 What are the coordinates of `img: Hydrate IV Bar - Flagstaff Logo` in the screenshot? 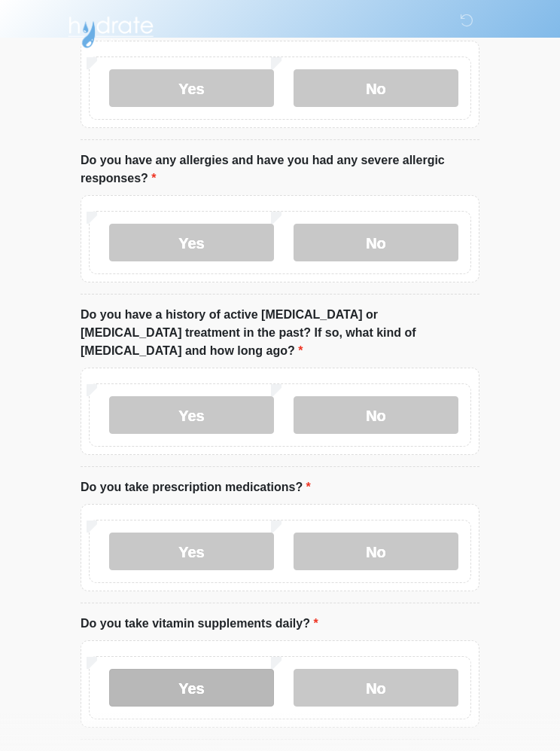 It's located at (111, 30).